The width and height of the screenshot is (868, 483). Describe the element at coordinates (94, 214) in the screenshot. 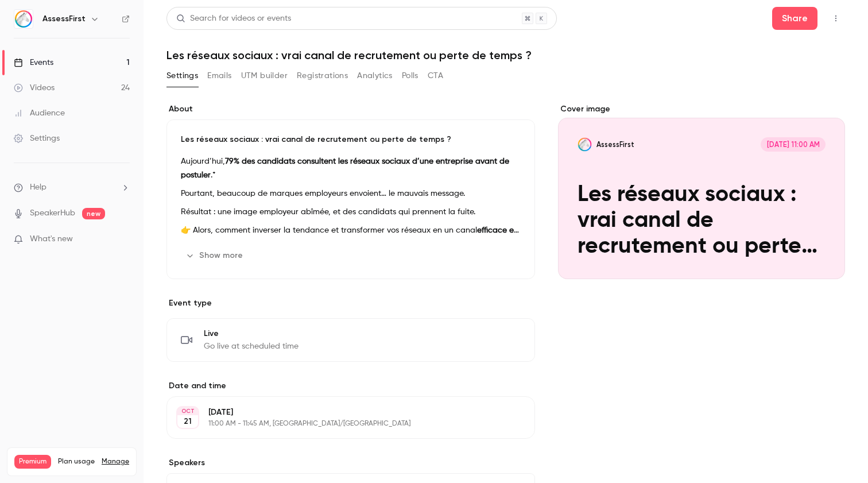

I see `span: new` at that location.